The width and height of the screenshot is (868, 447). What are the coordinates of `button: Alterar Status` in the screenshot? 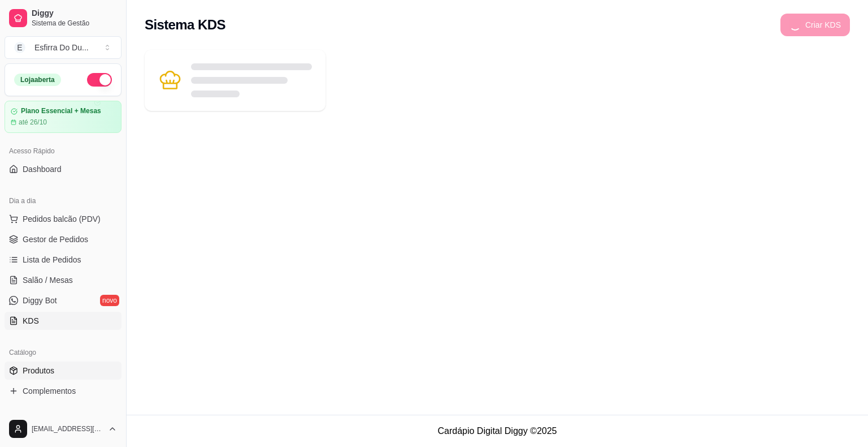 It's located at (100, 80).